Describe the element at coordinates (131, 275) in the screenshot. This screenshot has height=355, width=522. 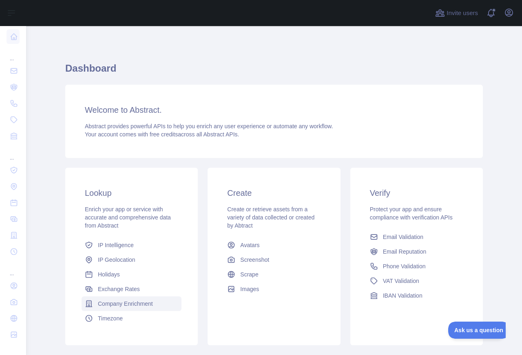
I see `a: Holidays` at that location.